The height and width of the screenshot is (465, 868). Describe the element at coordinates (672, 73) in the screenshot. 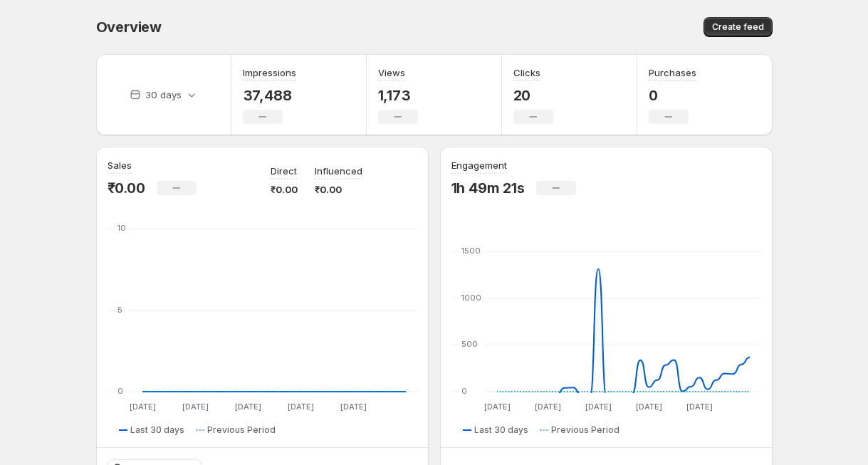

I see `h3: Purchases` at that location.